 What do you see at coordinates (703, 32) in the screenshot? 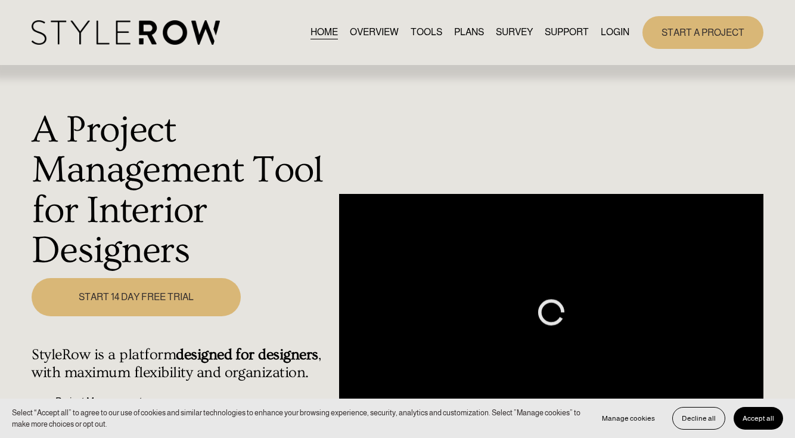
I see `a: START A PROJECT` at bounding box center [703, 32].